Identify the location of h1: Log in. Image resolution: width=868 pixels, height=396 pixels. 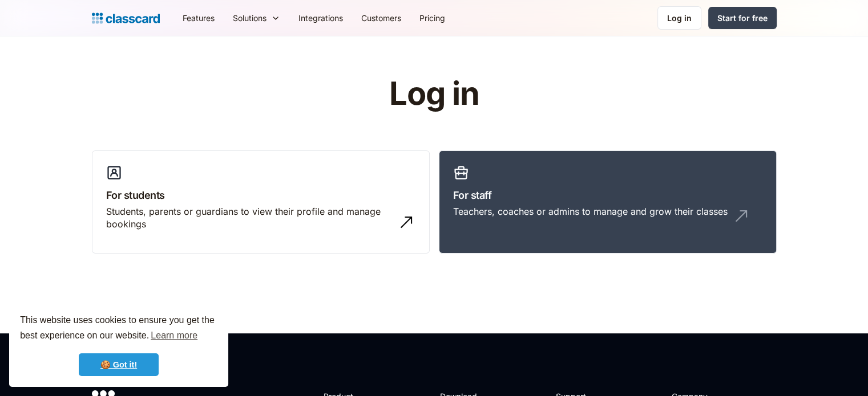
(434, 94).